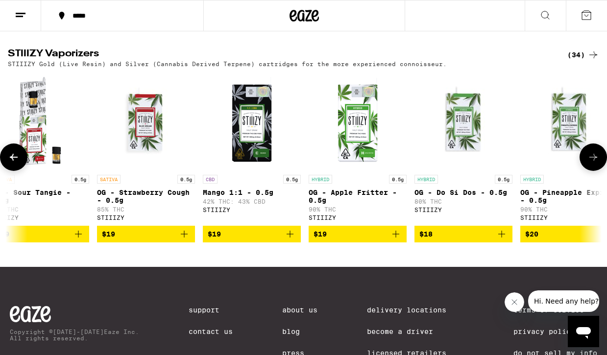 This screenshot has width=607, height=355. I want to click on p: 85% THC, so click(146, 209).